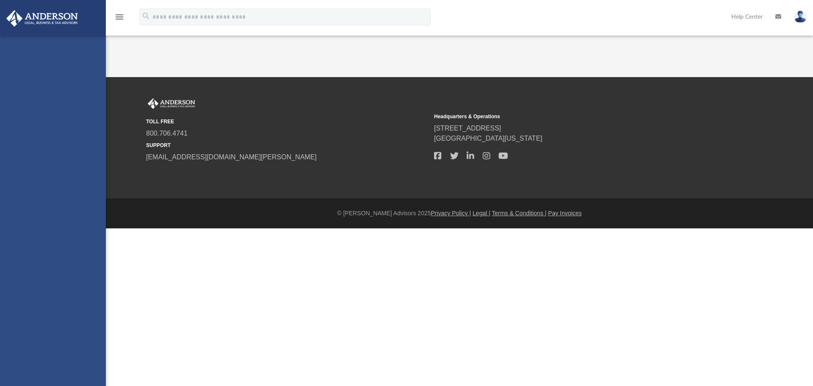  Describe the element at coordinates (167, 133) in the screenshot. I see `a: 800.706.4741` at that location.